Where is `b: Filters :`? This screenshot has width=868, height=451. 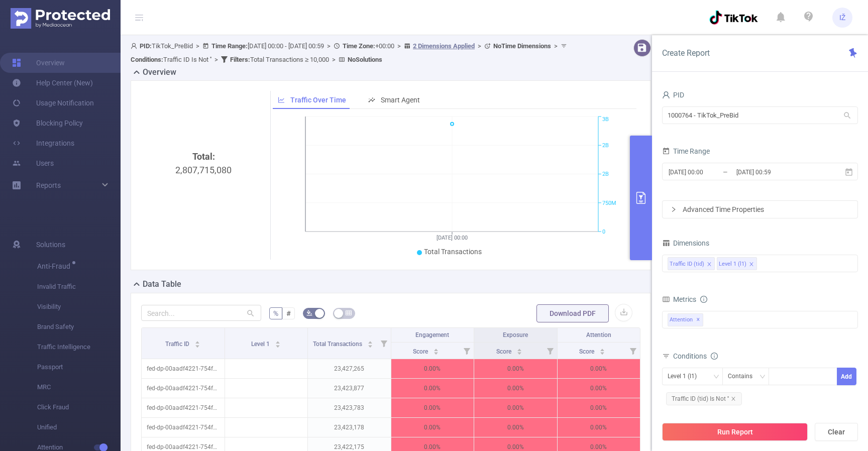
b: Filters : is located at coordinates (240, 59).